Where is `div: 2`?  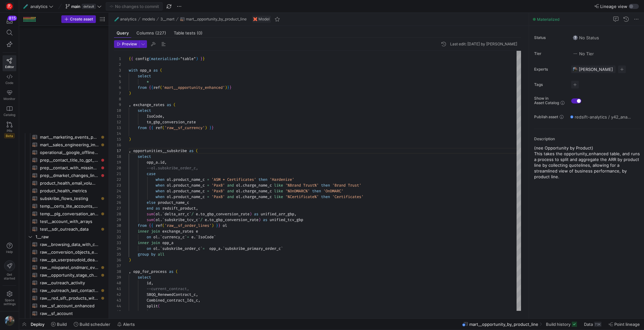 div: 2 is located at coordinates (118, 65).